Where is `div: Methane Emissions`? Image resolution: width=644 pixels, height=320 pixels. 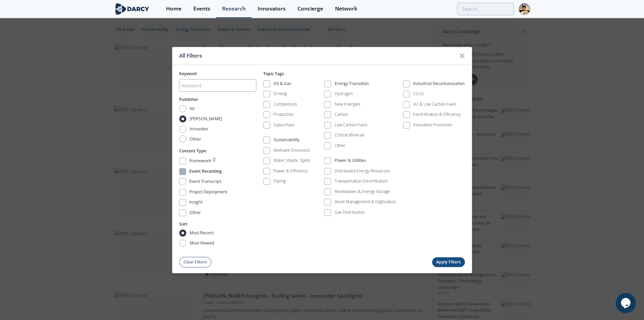
div: Methane Emissions is located at coordinates (292, 150).